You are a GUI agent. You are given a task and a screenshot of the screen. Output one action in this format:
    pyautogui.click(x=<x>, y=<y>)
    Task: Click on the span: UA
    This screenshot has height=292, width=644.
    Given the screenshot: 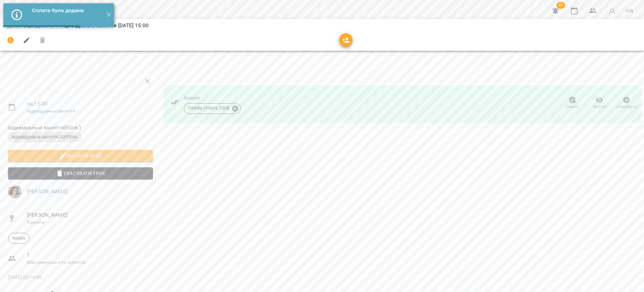 What is the action you would take?
    pyautogui.click(x=629, y=10)
    